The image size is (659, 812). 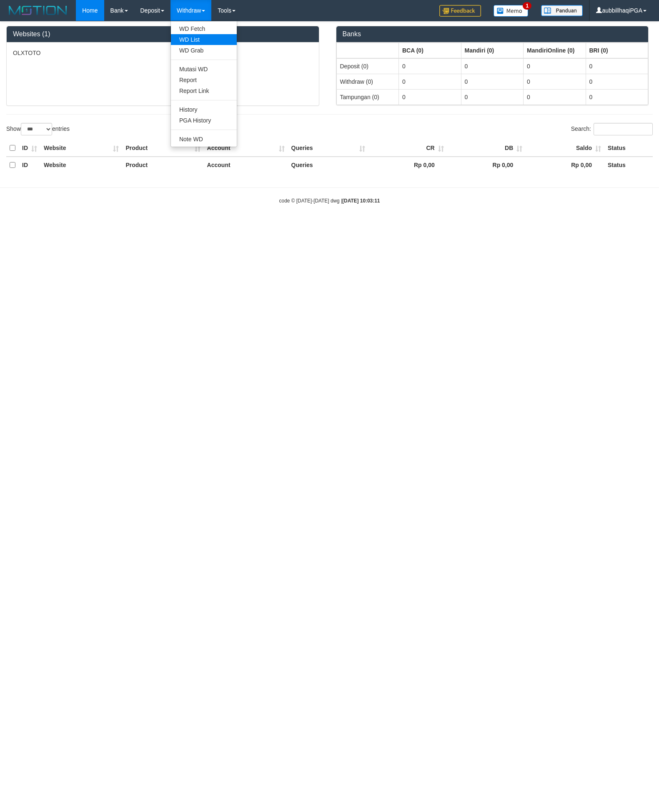 I want to click on h3: Websites (1), so click(x=163, y=34).